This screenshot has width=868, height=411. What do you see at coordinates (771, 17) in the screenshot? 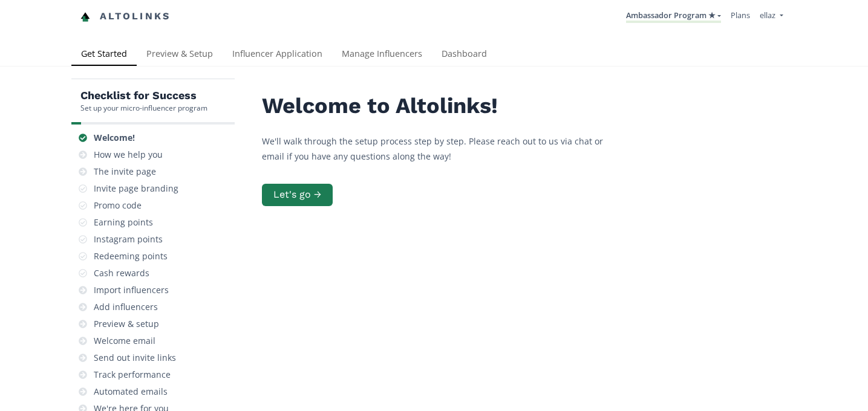
I see `a: ellaz` at bounding box center [771, 17].